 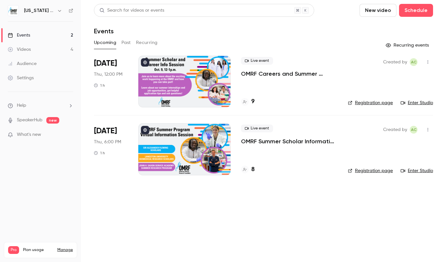 I want to click on a: OMRF Summer Scholar Information Session, so click(x=289, y=142).